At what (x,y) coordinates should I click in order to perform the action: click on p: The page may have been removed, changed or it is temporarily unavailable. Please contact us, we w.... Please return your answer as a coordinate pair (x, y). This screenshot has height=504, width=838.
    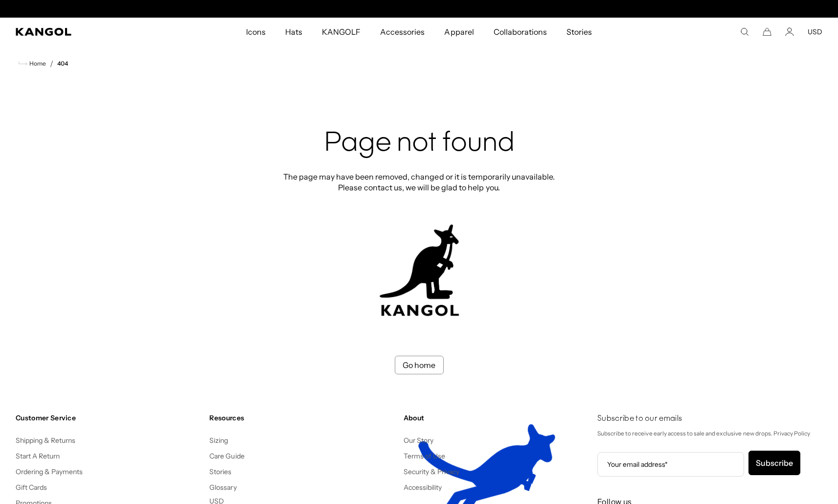
    Looking at the image, I should click on (419, 181).